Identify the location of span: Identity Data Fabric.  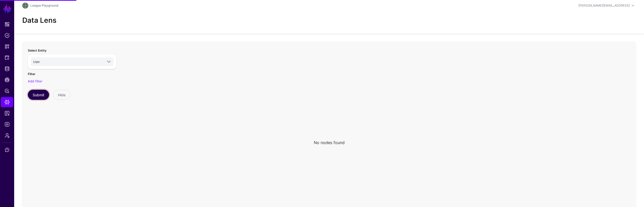
(7, 69).